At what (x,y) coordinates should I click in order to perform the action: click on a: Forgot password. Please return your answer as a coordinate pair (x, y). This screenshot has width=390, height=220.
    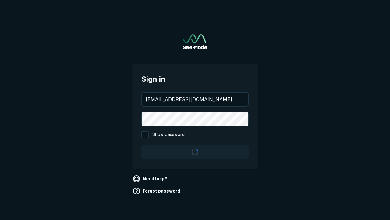
    Looking at the image, I should click on (157, 191).